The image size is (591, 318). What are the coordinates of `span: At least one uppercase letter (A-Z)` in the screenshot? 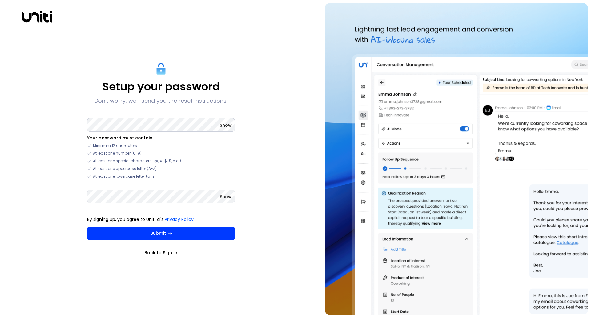 It's located at (125, 168).